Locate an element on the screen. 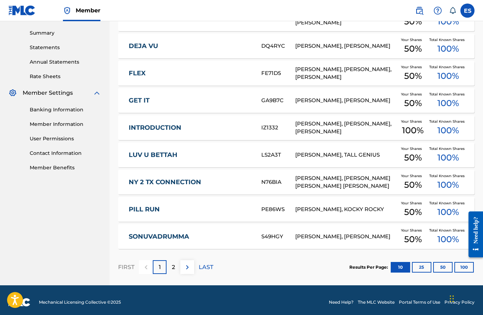  a: Summary is located at coordinates (65, 33).